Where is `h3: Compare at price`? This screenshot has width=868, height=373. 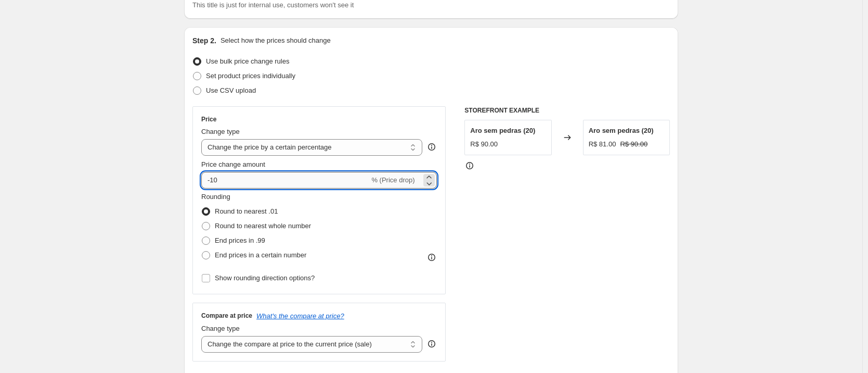
h3: Compare at price is located at coordinates (226, 315).